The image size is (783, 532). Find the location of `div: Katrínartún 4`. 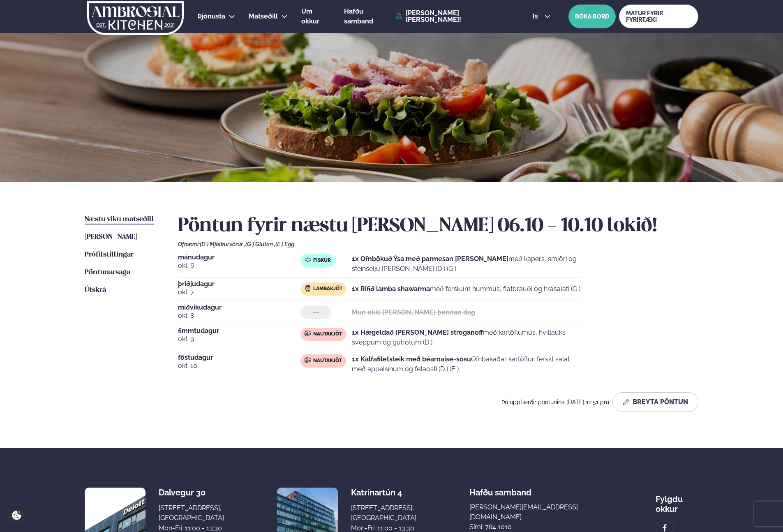

div: Katrínartún 4 is located at coordinates (384, 492).